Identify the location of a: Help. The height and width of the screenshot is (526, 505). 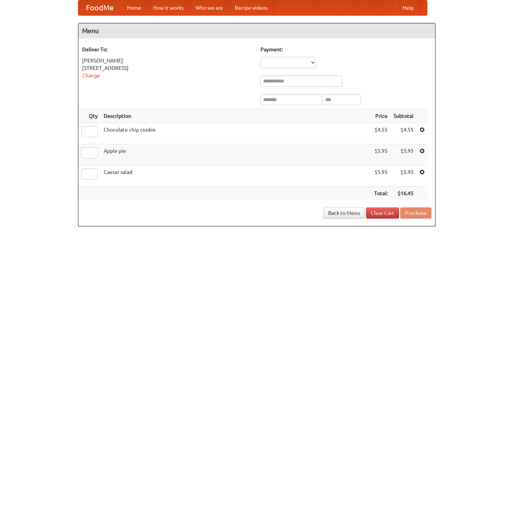
(408, 8).